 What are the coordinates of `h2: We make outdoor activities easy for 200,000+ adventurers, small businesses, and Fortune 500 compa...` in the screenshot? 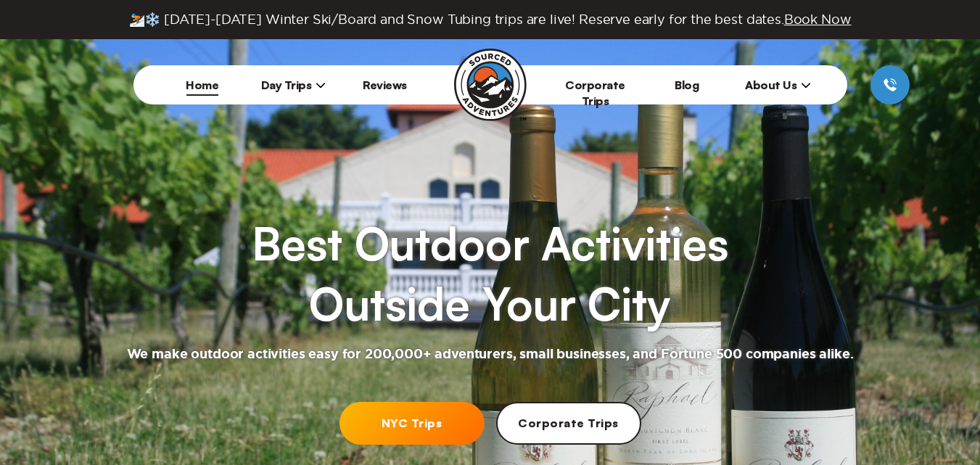 It's located at (490, 354).